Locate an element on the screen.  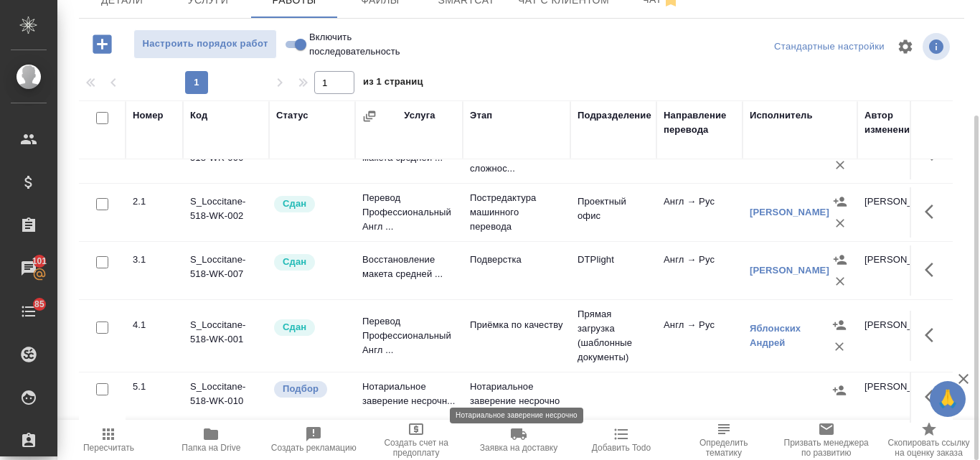
button: Заявка на доставку is located at coordinates (519, 440).